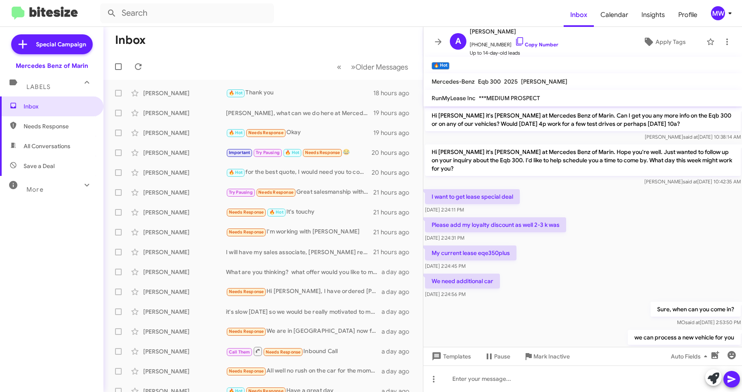 Image resolution: width=742 pixels, height=392 pixels. Describe the element at coordinates (511, 82) in the screenshot. I see `span: 2025` at that location.